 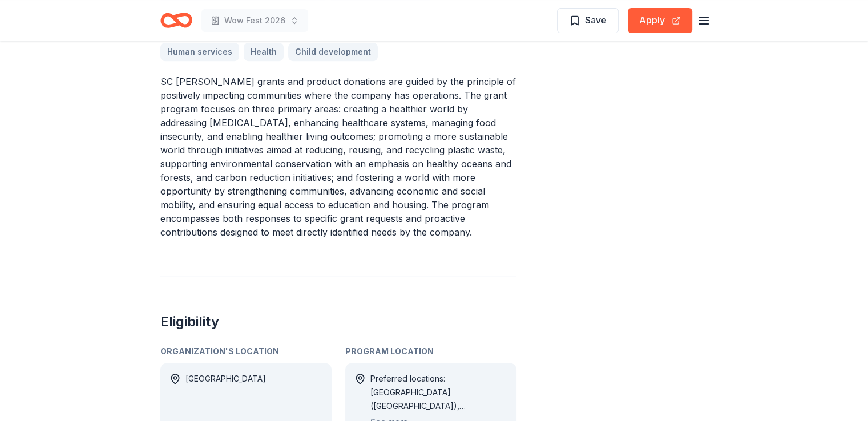 I want to click on div: Organization's Location, so click(x=246, y=352).